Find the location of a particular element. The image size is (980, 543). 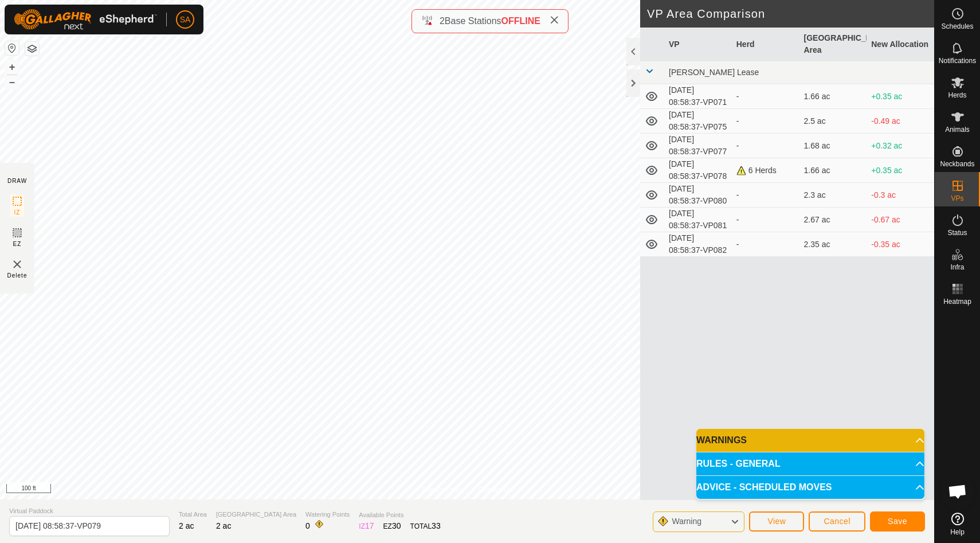

span: RULES - GENERAL is located at coordinates (738, 464).